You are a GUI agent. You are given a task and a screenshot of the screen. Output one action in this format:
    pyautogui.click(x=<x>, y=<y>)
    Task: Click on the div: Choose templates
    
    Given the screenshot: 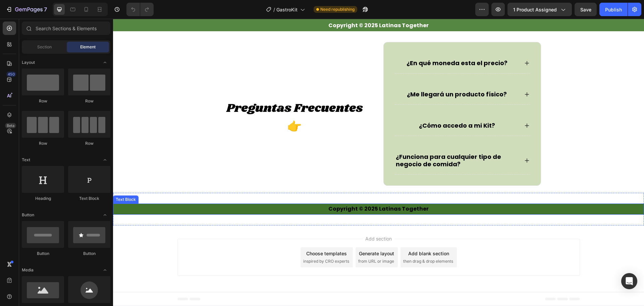 What is the action you would take?
    pyautogui.click(x=213, y=234)
    